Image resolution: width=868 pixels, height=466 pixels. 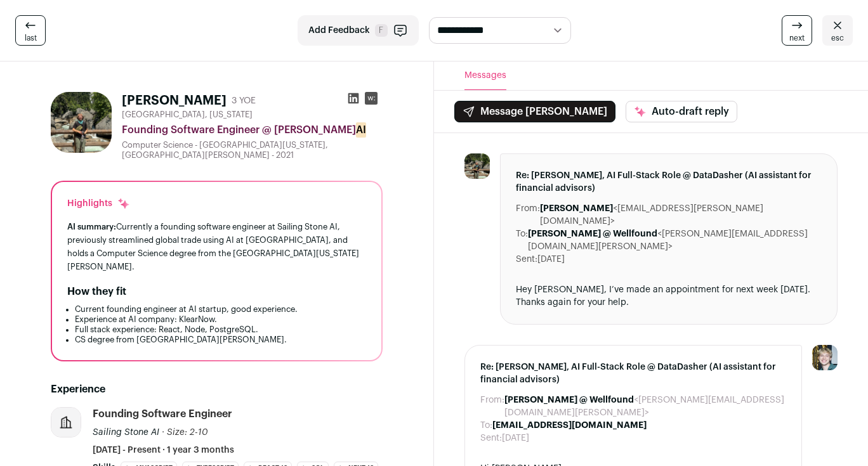 What do you see at coordinates (220, 330) in the screenshot?
I see `li: Full stack experience: React, Node, PostgreSQL.` at bounding box center [220, 330].